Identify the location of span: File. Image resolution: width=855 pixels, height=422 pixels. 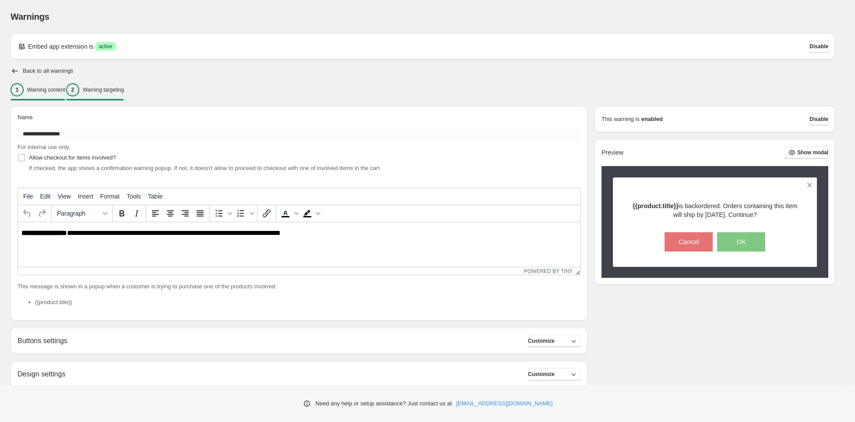
(28, 196).